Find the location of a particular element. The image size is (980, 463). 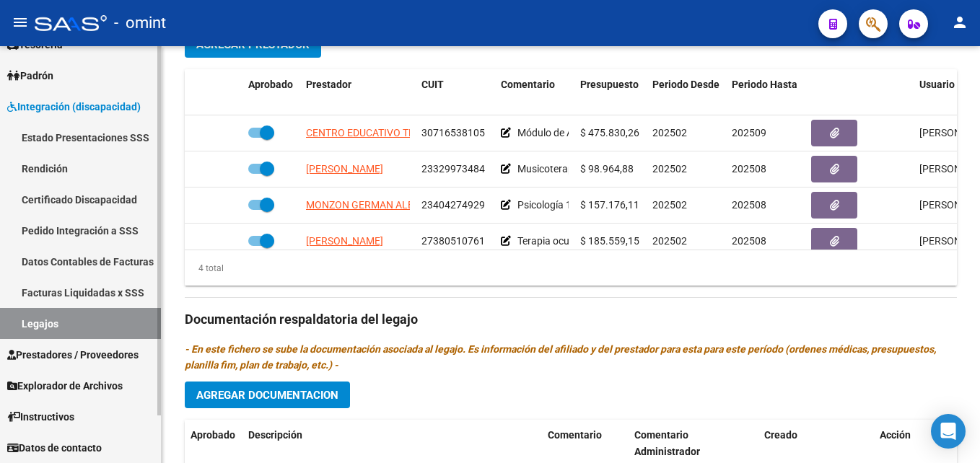

datatable-header-cell: Periodo Hasta is located at coordinates (766, 93).